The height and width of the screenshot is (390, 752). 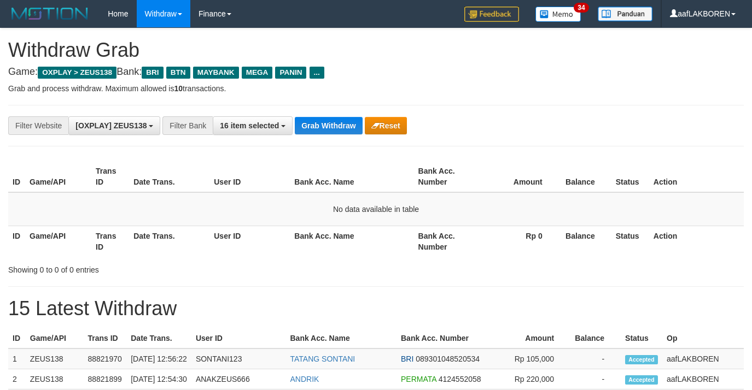 I want to click on strong: 10, so click(x=178, y=89).